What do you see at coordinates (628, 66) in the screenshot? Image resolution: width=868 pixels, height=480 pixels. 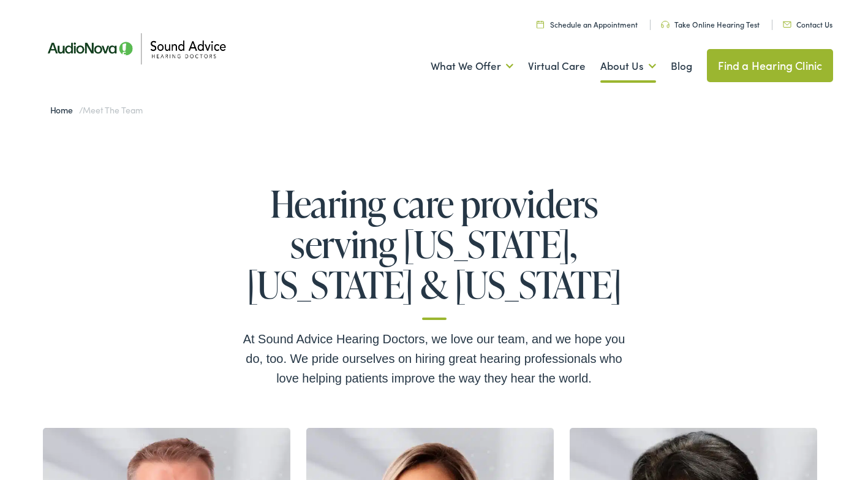 I see `a: About Us` at bounding box center [628, 66].